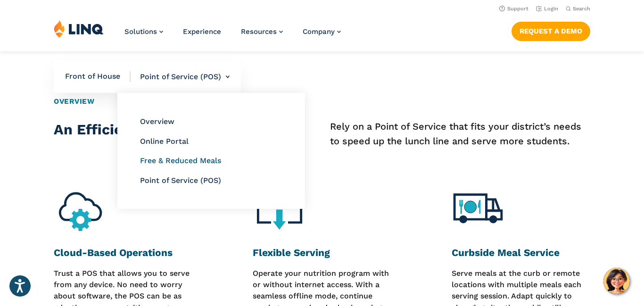 The height and width of the screenshot is (306, 644). I want to click on button: Hello, have a question? Let’s chat., so click(616, 281).